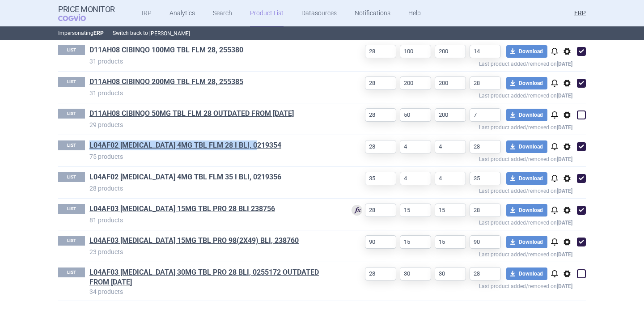 This screenshot has width=644, height=310. What do you see at coordinates (213, 210) in the screenshot?
I see `h1: L04AF03 RINVOQ 15MG TBL PRO 28 BLI 238756` at bounding box center [213, 210].